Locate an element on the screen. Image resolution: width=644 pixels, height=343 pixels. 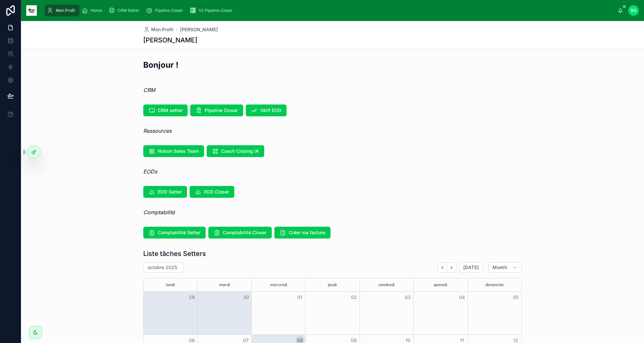
button: 03 is located at coordinates (408, 297).